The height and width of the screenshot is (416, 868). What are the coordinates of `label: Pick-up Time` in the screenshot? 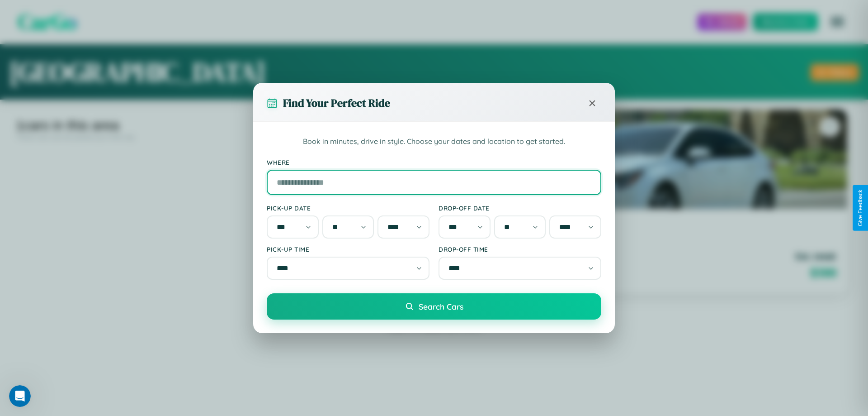 It's located at (348, 249).